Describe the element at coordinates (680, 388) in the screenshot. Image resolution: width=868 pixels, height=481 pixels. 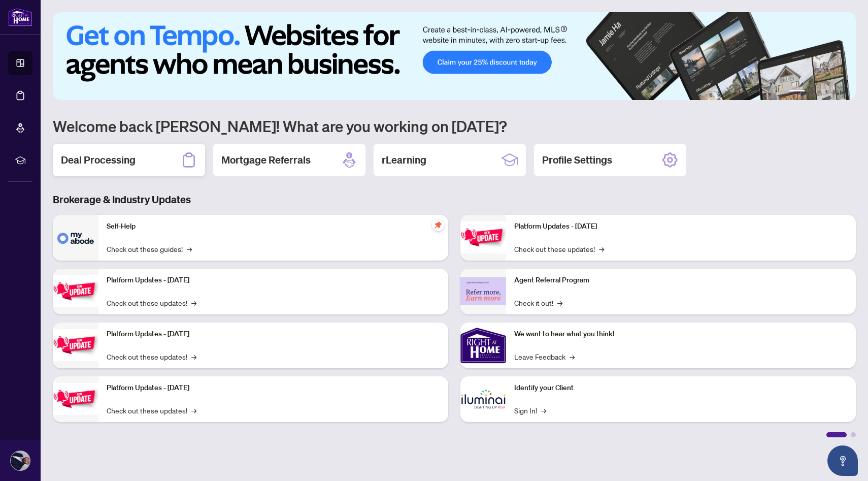
I see `p: Identify your Client` at that location.